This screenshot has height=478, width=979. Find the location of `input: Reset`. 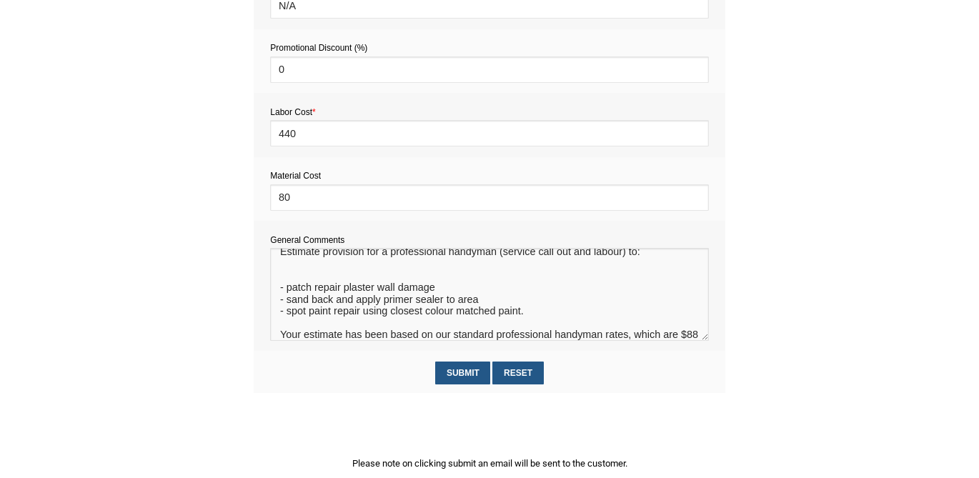

input: Reset is located at coordinates (518, 372).